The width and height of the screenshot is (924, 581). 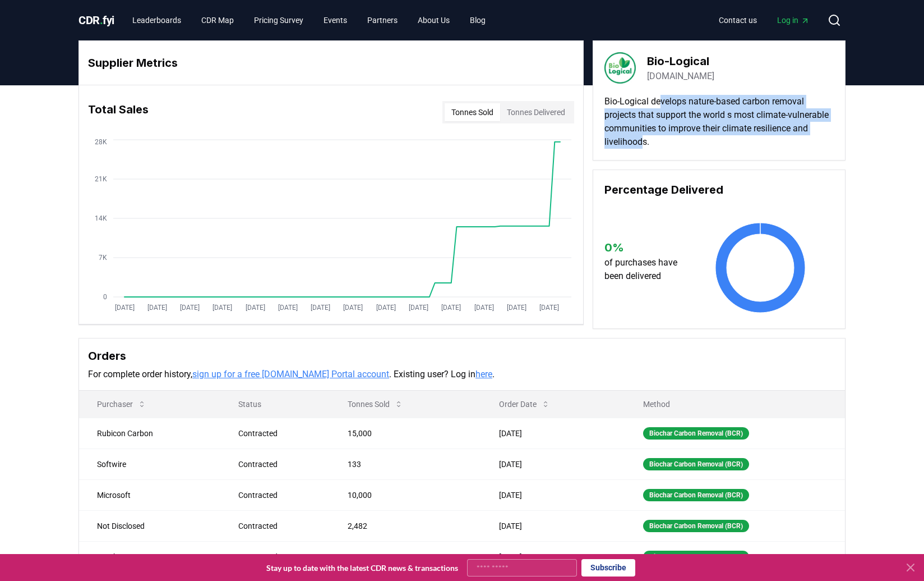 What do you see at coordinates (150, 494) in the screenshot?
I see `td: Microsoft` at bounding box center [150, 494].